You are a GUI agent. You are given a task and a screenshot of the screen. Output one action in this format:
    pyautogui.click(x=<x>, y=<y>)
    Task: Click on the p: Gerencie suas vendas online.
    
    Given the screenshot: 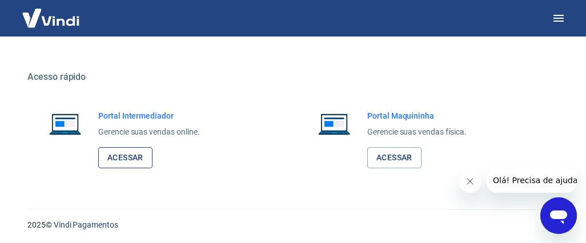 What is the action you would take?
    pyautogui.click(x=149, y=132)
    